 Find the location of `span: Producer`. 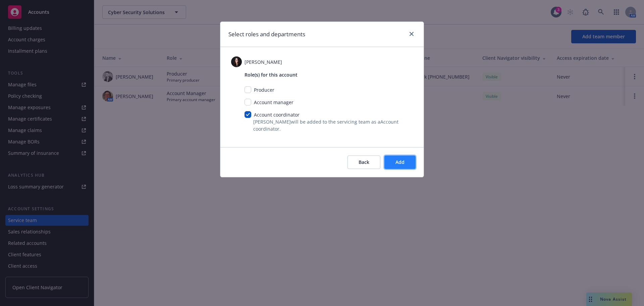

span: Producer is located at coordinates (264, 90).